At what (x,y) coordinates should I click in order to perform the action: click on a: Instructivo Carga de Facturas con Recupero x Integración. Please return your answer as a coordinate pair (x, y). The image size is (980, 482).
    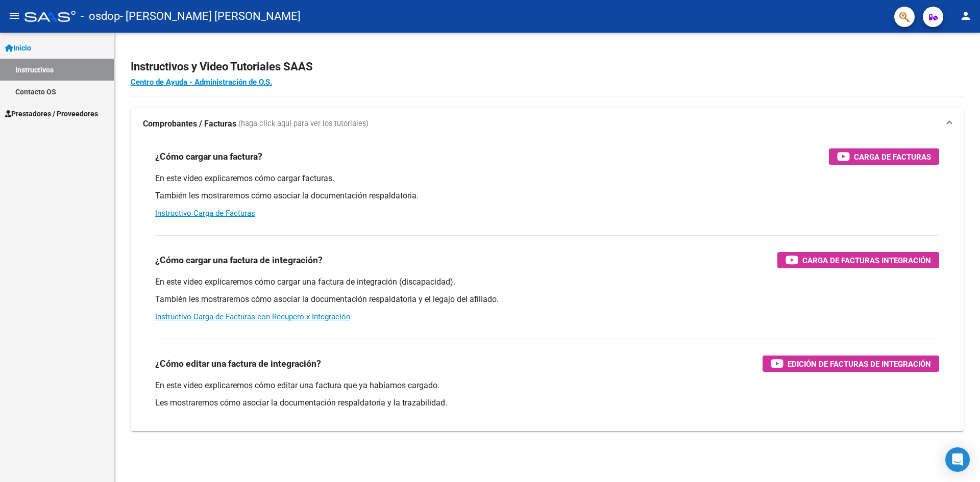
    Looking at the image, I should click on (253, 317).